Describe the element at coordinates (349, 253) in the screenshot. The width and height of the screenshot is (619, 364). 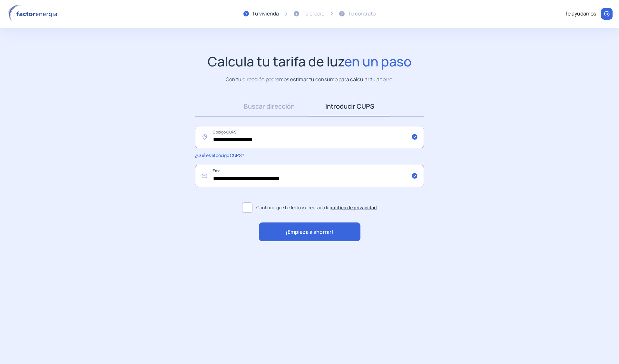
I see `img: Trustpilot` at that location.